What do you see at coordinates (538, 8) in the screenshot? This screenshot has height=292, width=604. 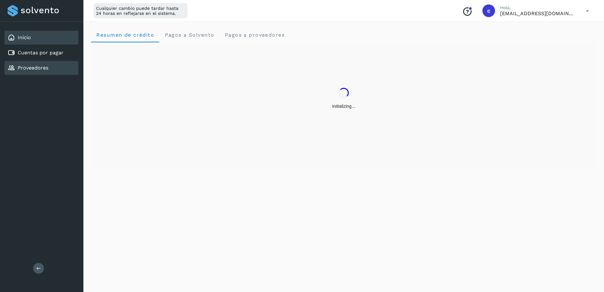 I see `p: Hola,` at bounding box center [538, 8].